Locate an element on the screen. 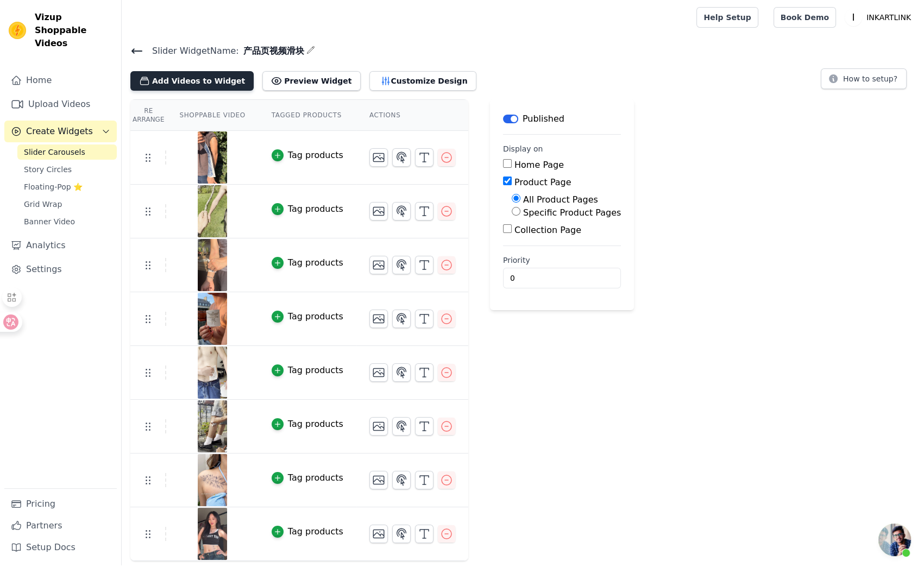 The height and width of the screenshot is (567, 924). span: Floating-Pop ⭐ is located at coordinates (53, 187).